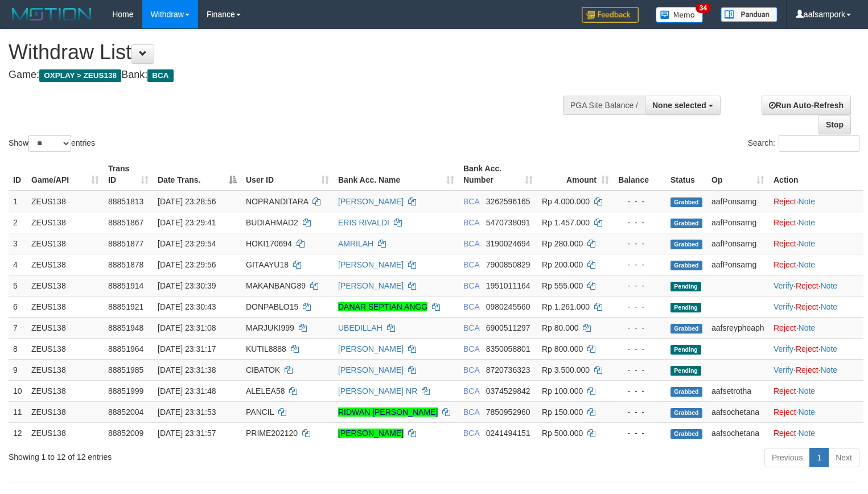  I want to click on a: AMRILAH, so click(356, 244).